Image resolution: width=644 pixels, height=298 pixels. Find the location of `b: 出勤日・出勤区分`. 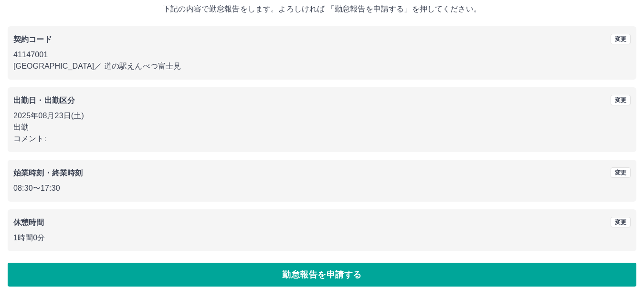

b: 出勤日・出勤区分 is located at coordinates (44, 100).